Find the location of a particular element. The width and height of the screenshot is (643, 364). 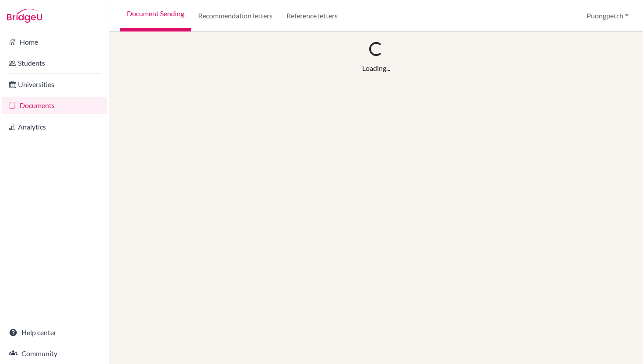

a: Home is located at coordinates (54, 42).